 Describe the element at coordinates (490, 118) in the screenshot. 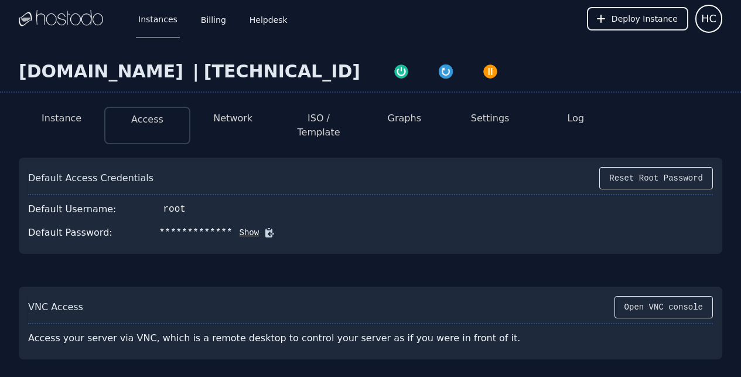

I see `button: Settings` at that location.